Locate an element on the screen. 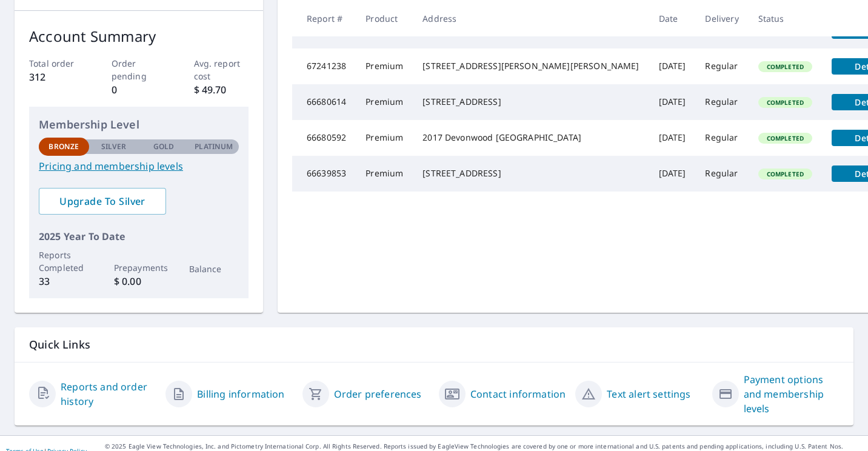 The image size is (868, 451). a: Payment options and membership levels is located at coordinates (791, 394).